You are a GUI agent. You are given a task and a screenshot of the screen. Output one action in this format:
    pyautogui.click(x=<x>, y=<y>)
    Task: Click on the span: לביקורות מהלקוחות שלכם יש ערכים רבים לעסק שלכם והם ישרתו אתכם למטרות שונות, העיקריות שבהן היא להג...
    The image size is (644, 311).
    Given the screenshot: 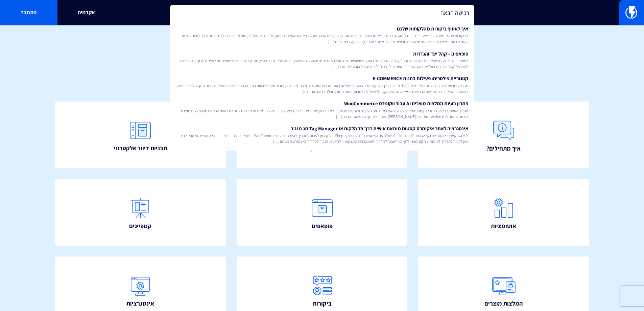 What is the action you would take?
    pyautogui.click(x=322, y=39)
    